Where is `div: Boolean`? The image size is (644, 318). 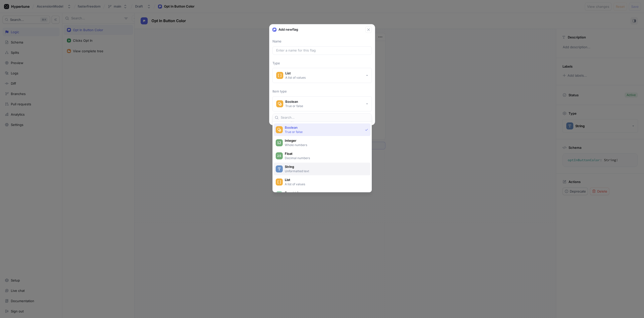 div: Boolean is located at coordinates (294, 102).